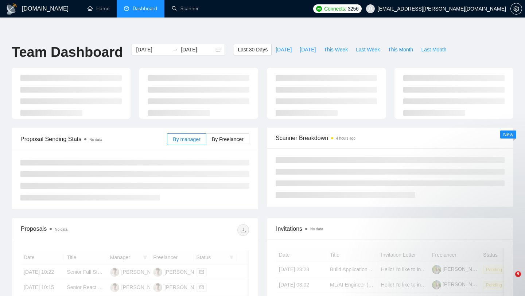 The height and width of the screenshot is (296, 525). What do you see at coordinates (401, 50) in the screenshot?
I see `span: This Month` at bounding box center [401, 50].